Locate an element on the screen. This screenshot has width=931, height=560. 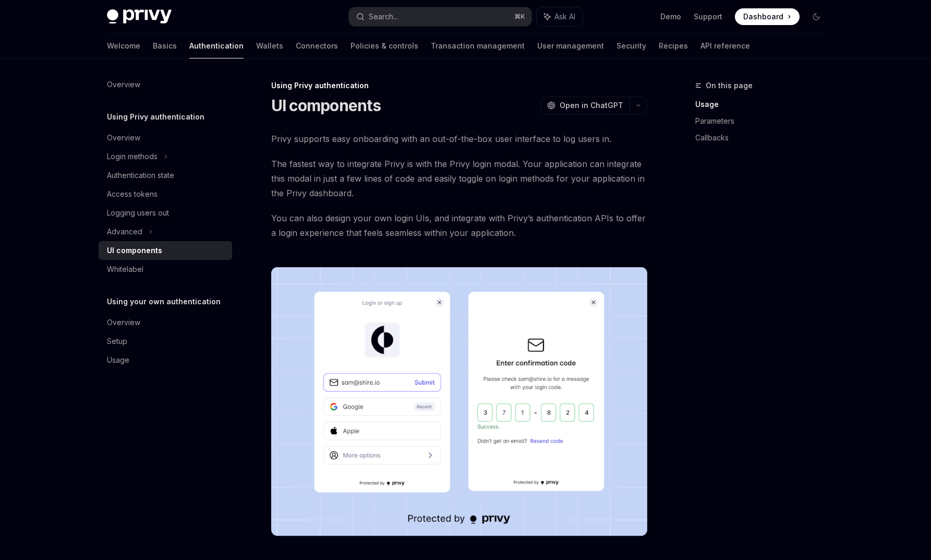
div: Advanced is located at coordinates (125, 232).